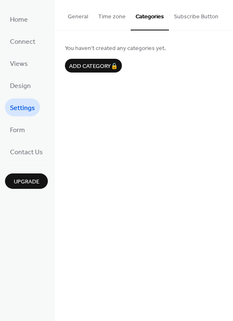 The image size is (233, 321). I want to click on a: Home, so click(19, 19).